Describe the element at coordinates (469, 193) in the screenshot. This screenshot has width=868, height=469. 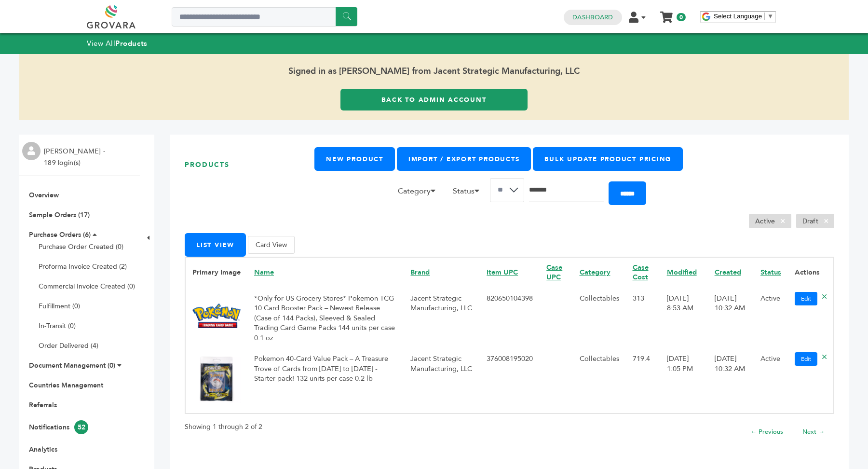
I see `li: Status` at that location.